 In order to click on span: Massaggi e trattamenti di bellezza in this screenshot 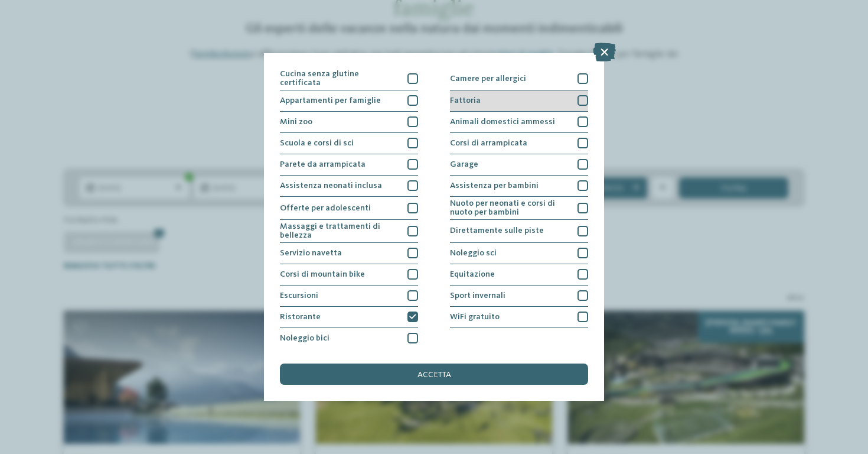, I will do `click(340, 230)`.